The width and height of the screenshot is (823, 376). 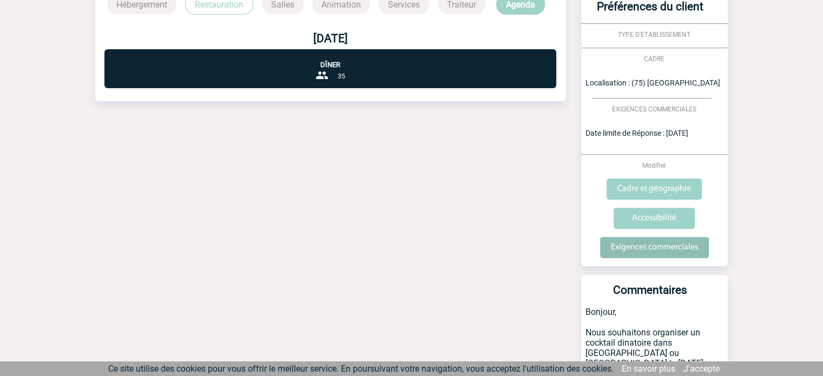 What do you see at coordinates (655, 35) in the screenshot?
I see `span: TYPE D'ETABLISSEMENT` at bounding box center [655, 35].